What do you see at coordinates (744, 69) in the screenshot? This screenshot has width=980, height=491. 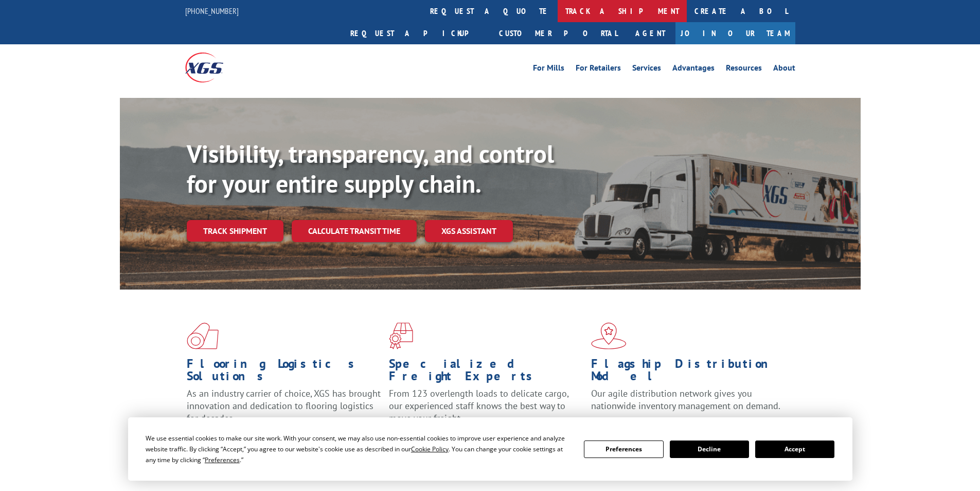 I see `a: Resources` at bounding box center [744, 69].